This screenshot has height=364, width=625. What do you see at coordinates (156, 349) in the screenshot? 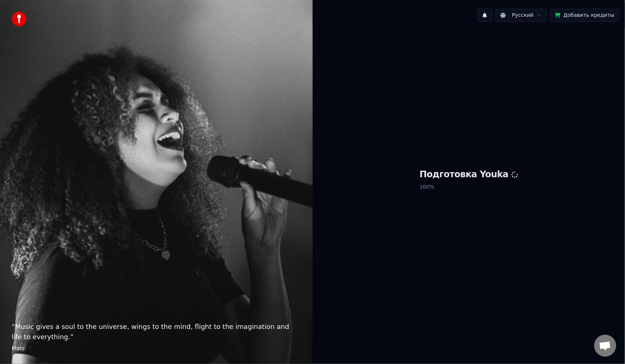
I see `footer: Plato` at bounding box center [156, 349].